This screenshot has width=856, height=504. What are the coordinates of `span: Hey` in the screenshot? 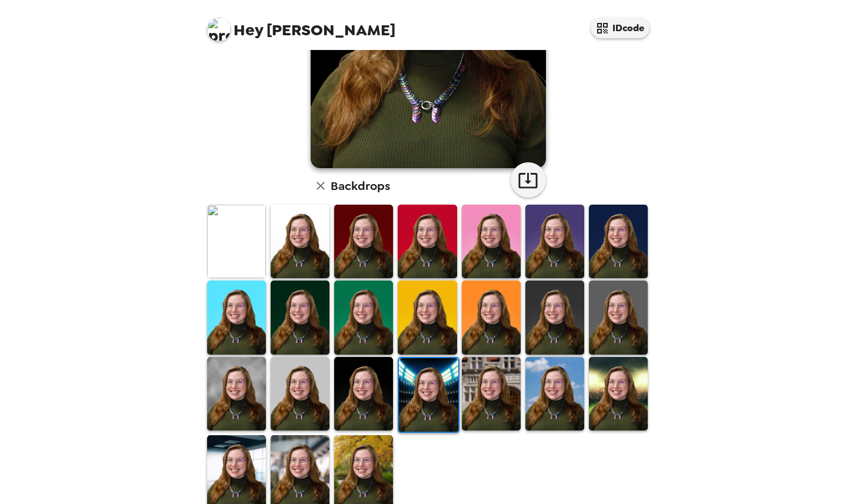 It's located at (249, 30).